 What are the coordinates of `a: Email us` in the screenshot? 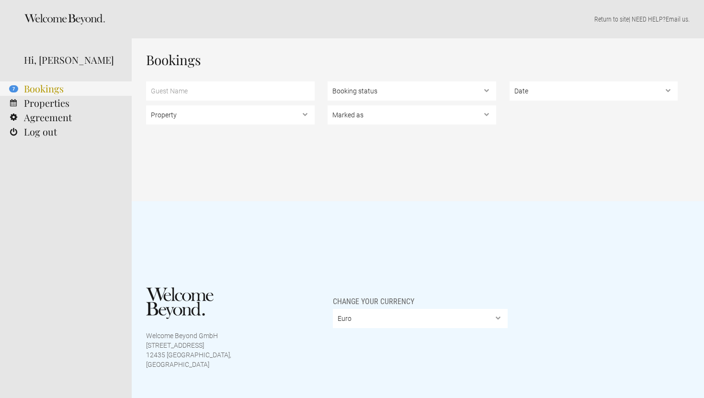 It's located at (676, 19).